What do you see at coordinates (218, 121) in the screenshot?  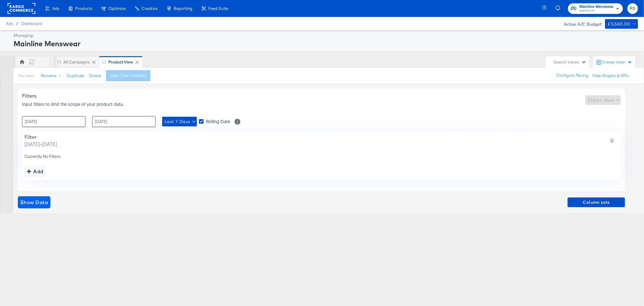 I see `span: Rolling Date` at bounding box center [218, 121].